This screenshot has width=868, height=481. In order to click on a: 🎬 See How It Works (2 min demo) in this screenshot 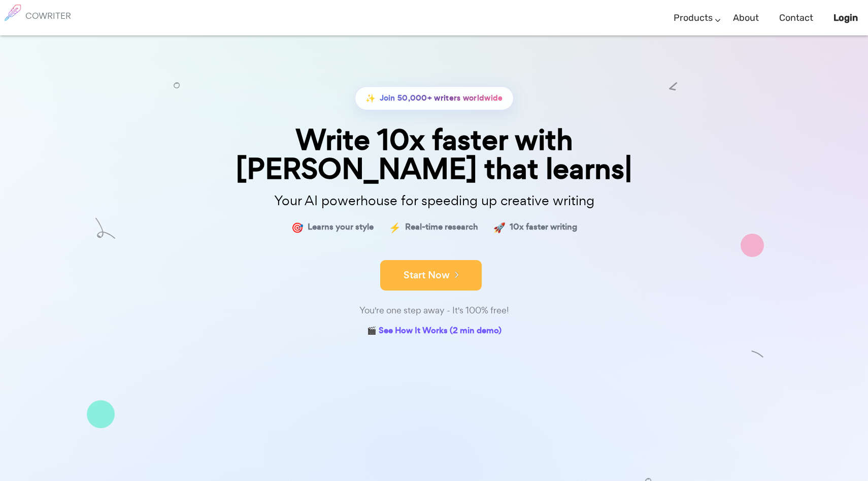, I will do `click(434, 331)`.